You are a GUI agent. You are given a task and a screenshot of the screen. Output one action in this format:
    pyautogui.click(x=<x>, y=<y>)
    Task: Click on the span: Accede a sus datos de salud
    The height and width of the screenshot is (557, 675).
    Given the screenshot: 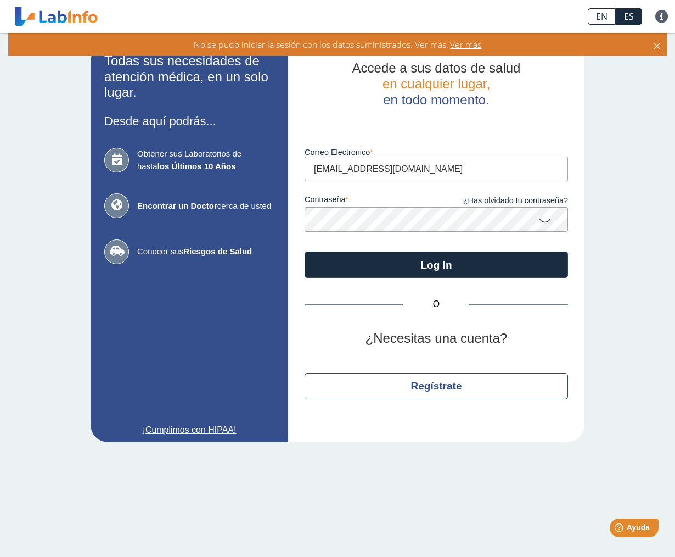 What is the action you would take?
    pyautogui.click(x=436, y=68)
    